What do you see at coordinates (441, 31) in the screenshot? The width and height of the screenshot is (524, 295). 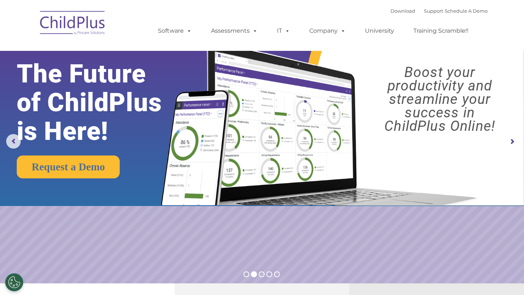 I see `a: Training Scramble!!` at bounding box center [441, 31].